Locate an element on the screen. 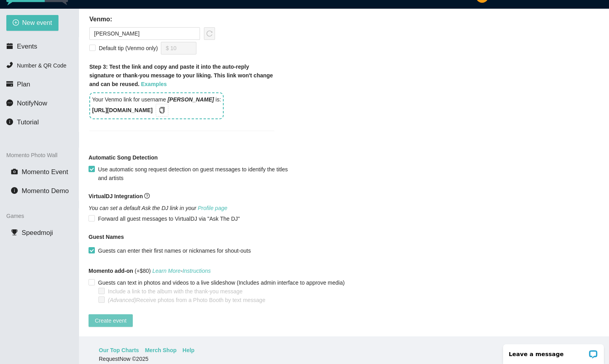  span: plus-circle is located at coordinates (16, 23).